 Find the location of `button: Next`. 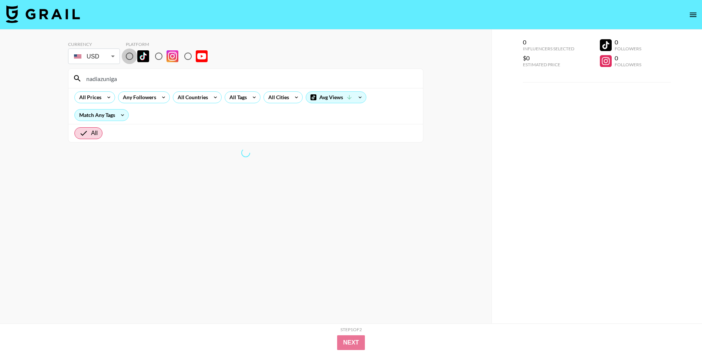

button: Next is located at coordinates (351, 343).